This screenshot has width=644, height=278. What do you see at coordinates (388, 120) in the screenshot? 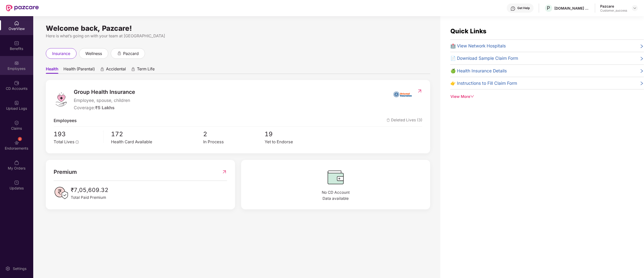
I see `img: deleteIcon` at bounding box center [388, 120].